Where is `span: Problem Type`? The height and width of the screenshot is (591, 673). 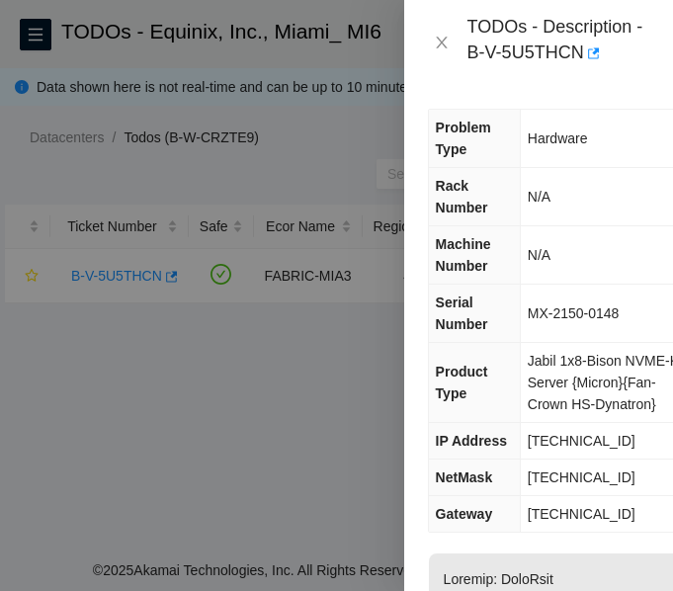
span: Problem Type is located at coordinates (464, 138).